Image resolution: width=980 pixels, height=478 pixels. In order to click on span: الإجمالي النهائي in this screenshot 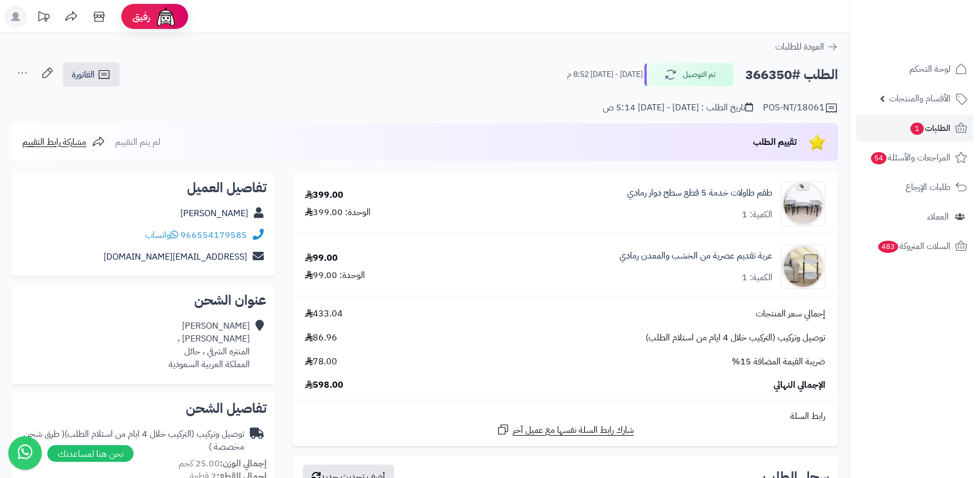, I will do `click(799, 384)`.